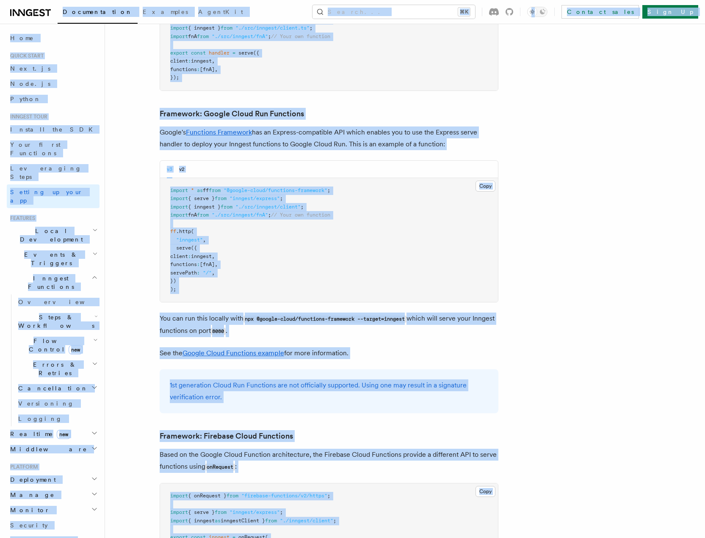 The image size is (705, 538). What do you see at coordinates (54, 130) in the screenshot?
I see `span: Install the SDK` at bounding box center [54, 130].